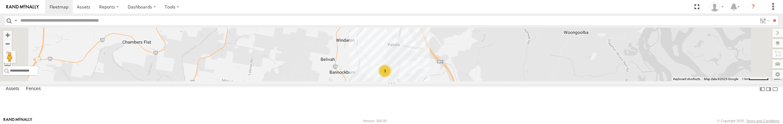 This screenshot has height=124, width=783. Describe the element at coordinates (763, 121) in the screenshot. I see `a: Terms and Conditions` at that location.